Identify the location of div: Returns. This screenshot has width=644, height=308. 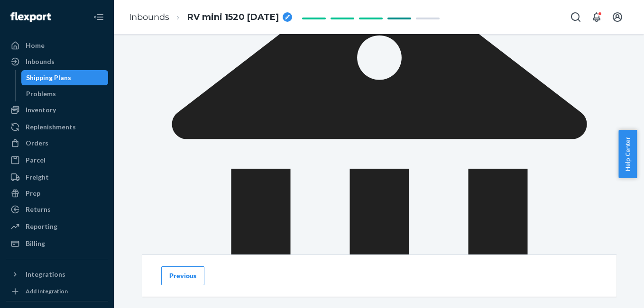
(38, 210).